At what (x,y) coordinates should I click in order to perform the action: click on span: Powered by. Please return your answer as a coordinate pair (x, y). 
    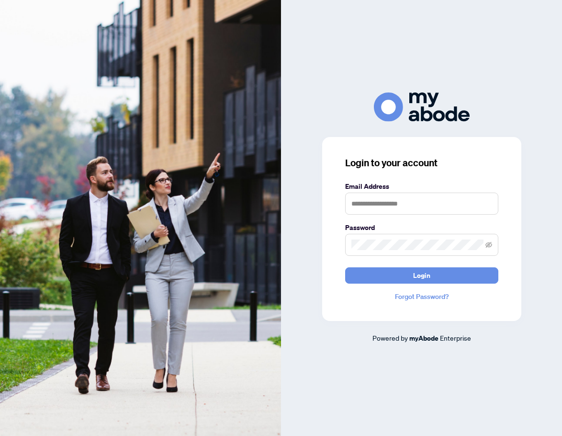
    Looking at the image, I should click on (390, 338).